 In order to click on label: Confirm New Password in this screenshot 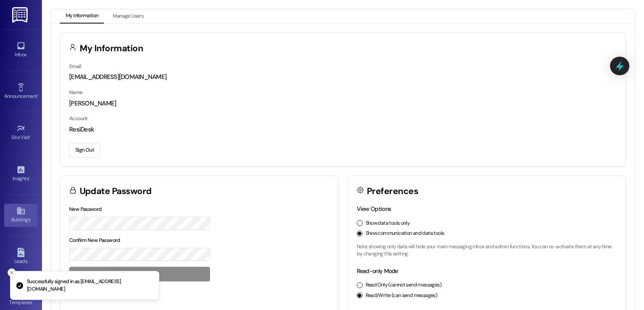, I will do `click(95, 240)`.